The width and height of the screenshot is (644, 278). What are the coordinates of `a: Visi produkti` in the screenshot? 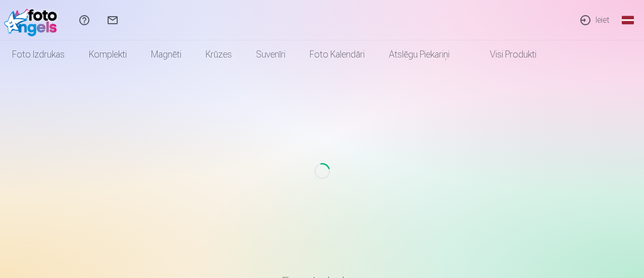 It's located at (505, 54).